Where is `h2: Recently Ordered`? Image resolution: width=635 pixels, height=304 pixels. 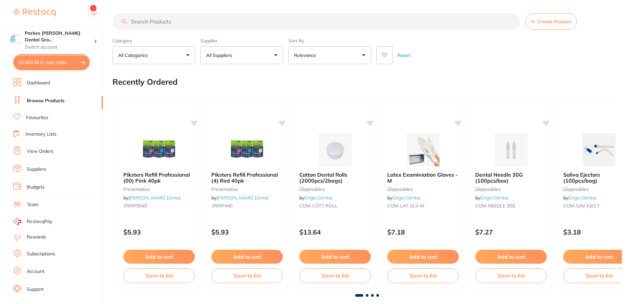
h2: Recently Ordered is located at coordinates (145, 82).